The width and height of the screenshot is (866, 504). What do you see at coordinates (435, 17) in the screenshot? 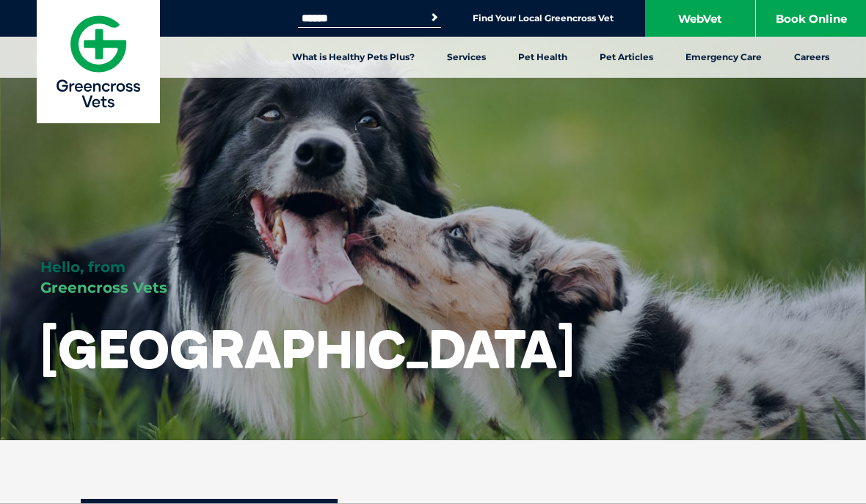
I see `button: Search` at bounding box center [435, 17].